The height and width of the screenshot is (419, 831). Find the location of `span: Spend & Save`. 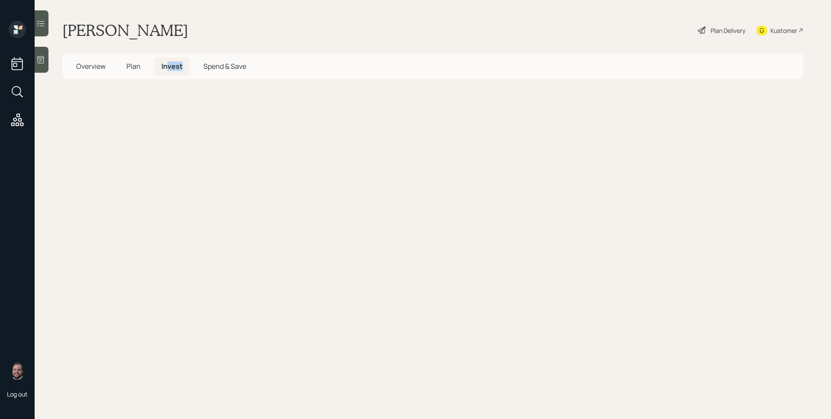

span: Spend & Save is located at coordinates (225, 66).